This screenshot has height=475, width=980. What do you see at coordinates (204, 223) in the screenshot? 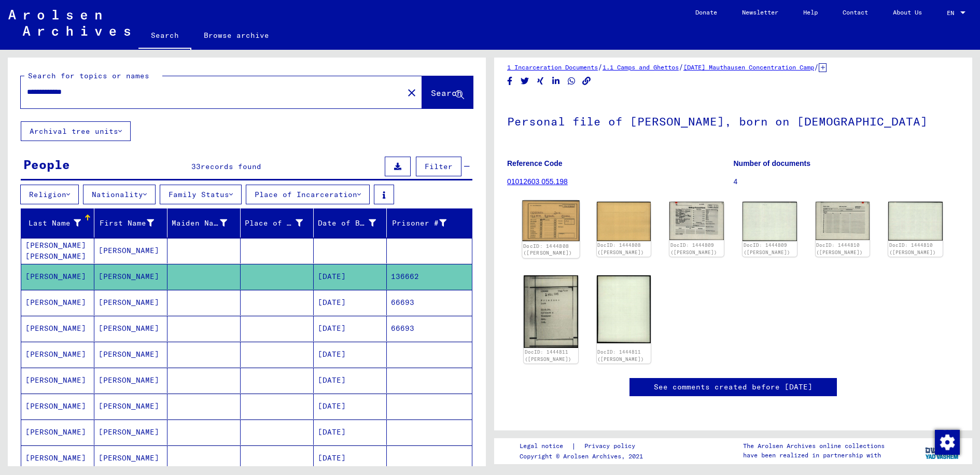
I see `mat-header-cell: Maiden Name` at bounding box center [204, 223].